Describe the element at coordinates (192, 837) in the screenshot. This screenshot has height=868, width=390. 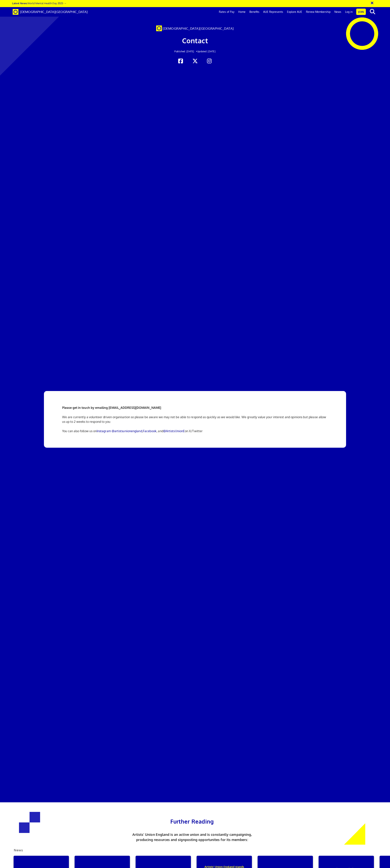
I see `p: Artists’ Union England is an active union and is constantly campaigning, producing resources and ...` at that location.